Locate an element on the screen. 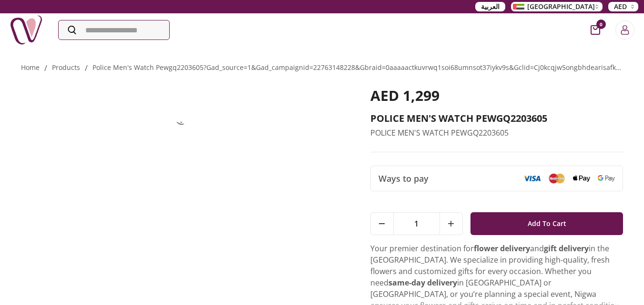 The height and width of the screenshot is (305, 644). a: Home is located at coordinates (30, 67).